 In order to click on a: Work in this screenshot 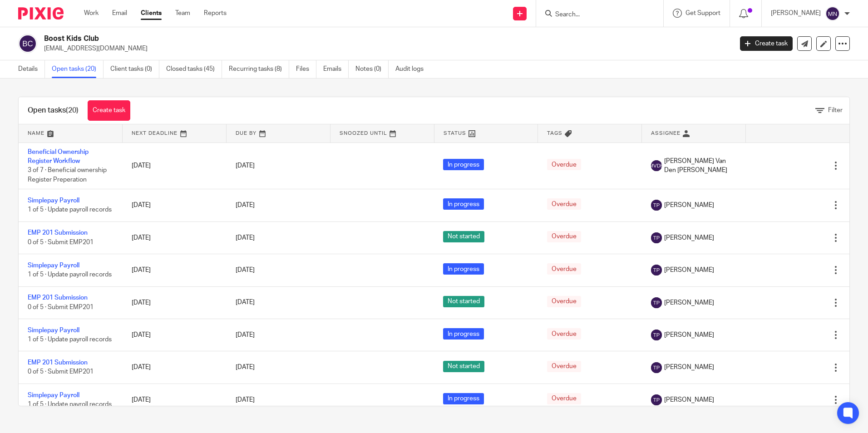, I will do `click(91, 13)`.